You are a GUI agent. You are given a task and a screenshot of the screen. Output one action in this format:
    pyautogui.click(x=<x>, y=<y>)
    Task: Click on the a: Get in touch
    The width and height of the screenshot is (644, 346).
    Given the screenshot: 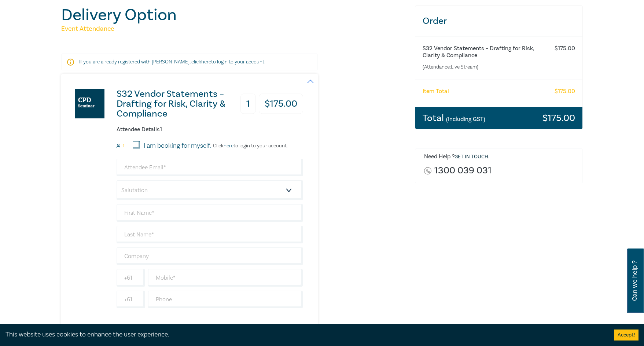 What is the action you would take?
    pyautogui.click(x=472, y=157)
    